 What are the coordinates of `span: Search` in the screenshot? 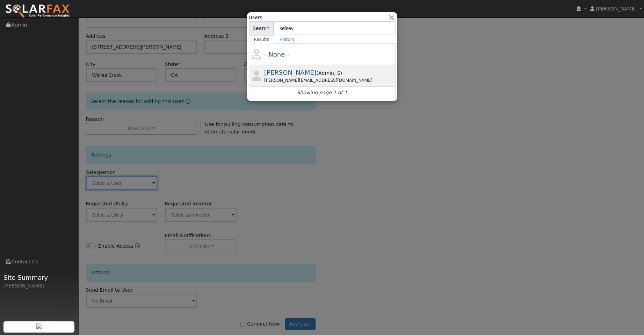 It's located at (261, 28).